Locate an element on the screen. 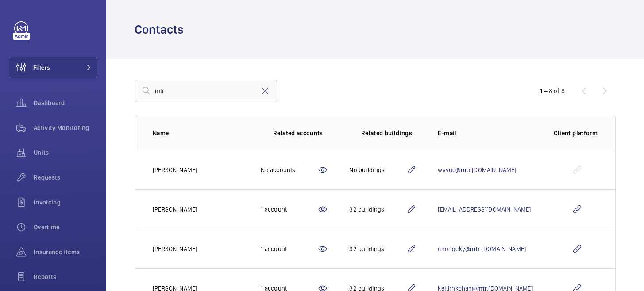 This screenshot has width=644, height=291. span: Filters is located at coordinates (41, 67).